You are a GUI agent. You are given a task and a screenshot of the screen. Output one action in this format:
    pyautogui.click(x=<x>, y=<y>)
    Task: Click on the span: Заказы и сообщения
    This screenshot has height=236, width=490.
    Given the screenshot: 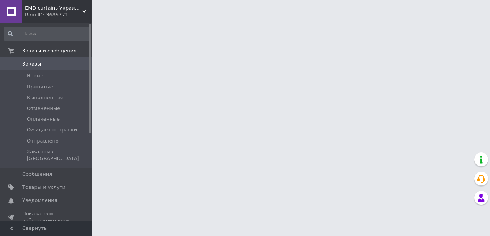 What is the action you would take?
    pyautogui.click(x=49, y=51)
    